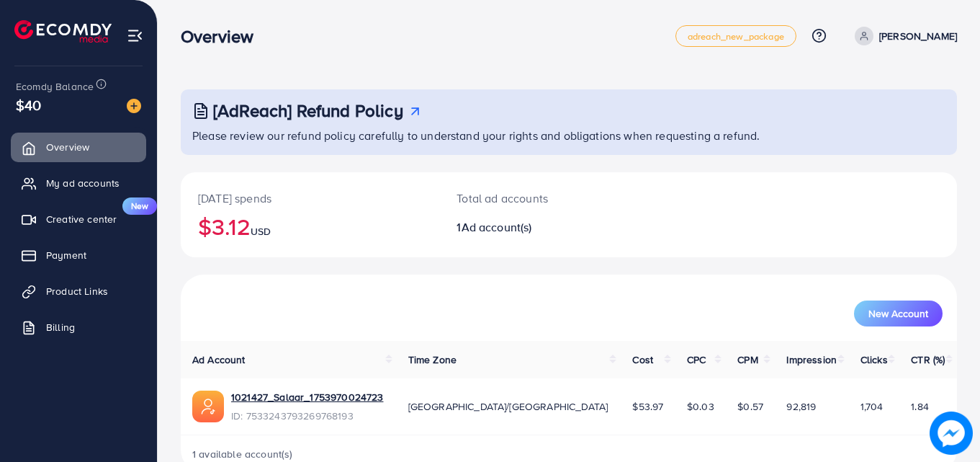 This screenshot has height=462, width=980. What do you see at coordinates (78, 183) in the screenshot?
I see `a: My ad accounts` at bounding box center [78, 183].